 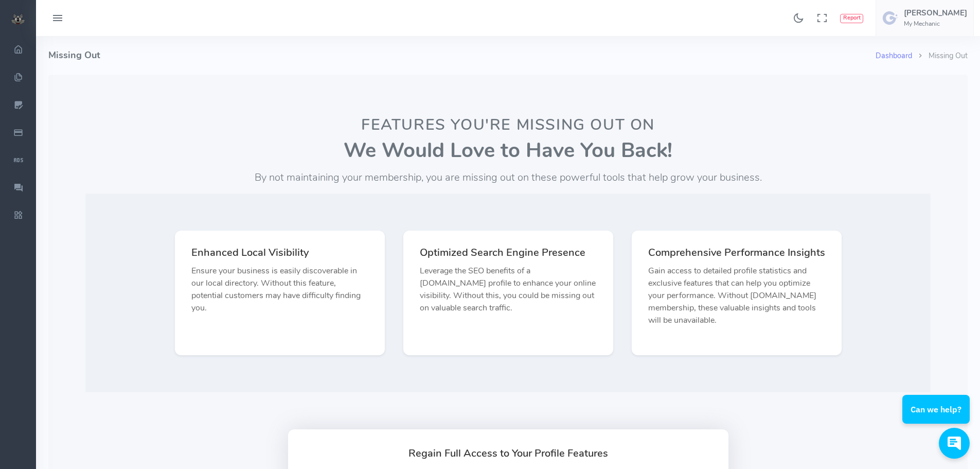 I want to click on a: Dashboard, so click(x=894, y=56).